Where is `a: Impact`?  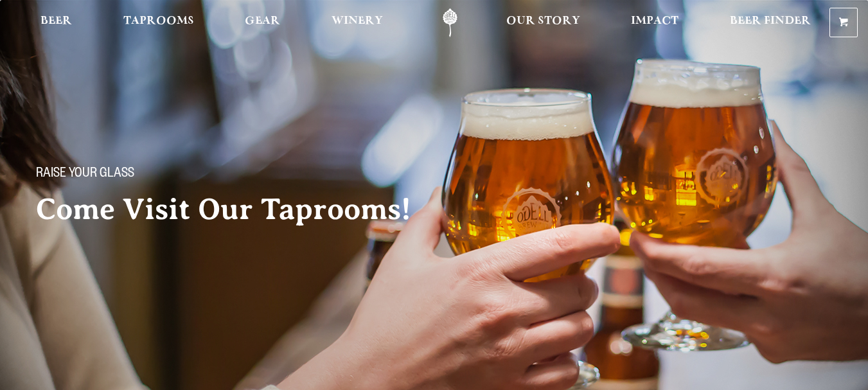
a: Impact is located at coordinates (655, 22).